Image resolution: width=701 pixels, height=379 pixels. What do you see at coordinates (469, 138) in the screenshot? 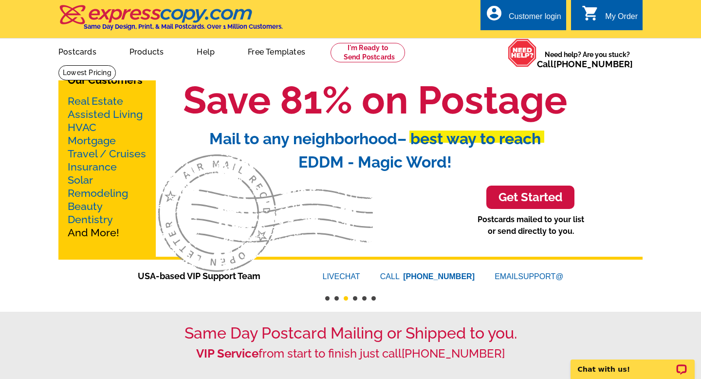
I see `span: – best way to reach` at bounding box center [469, 138].